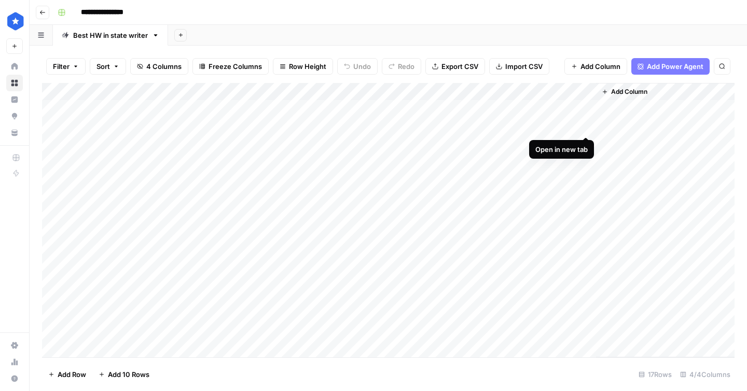 The width and height of the screenshot is (747, 391). I want to click on span: Freeze Columns, so click(235, 66).